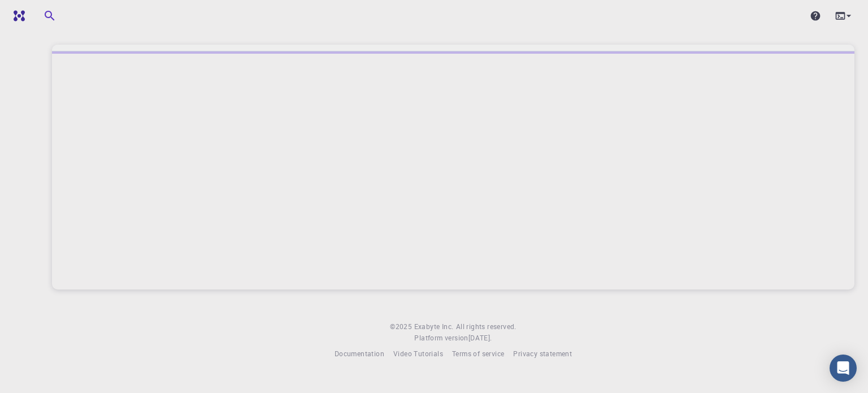 This screenshot has height=393, width=868. What do you see at coordinates (441, 338) in the screenshot?
I see `span: Platform version` at bounding box center [441, 338].